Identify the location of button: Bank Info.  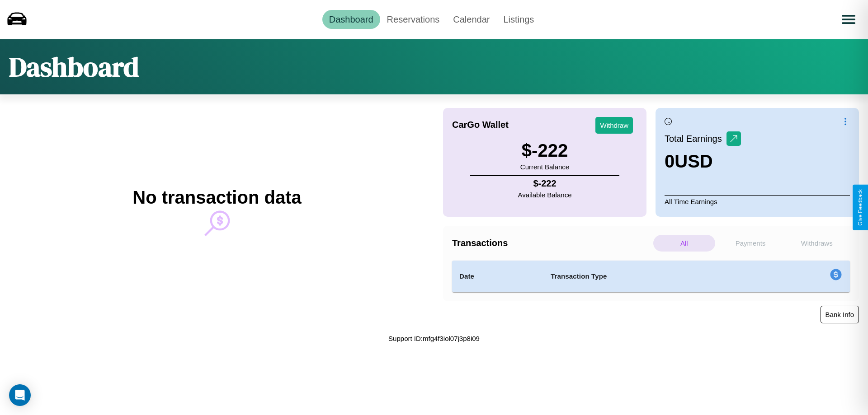
(840, 315).